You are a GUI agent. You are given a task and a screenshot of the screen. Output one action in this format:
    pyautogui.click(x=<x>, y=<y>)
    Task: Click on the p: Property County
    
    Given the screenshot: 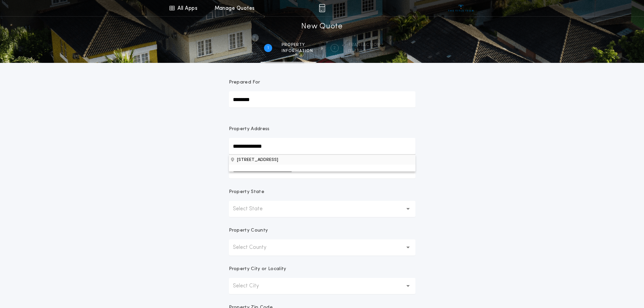 What is the action you would take?
    pyautogui.click(x=248, y=231)
    